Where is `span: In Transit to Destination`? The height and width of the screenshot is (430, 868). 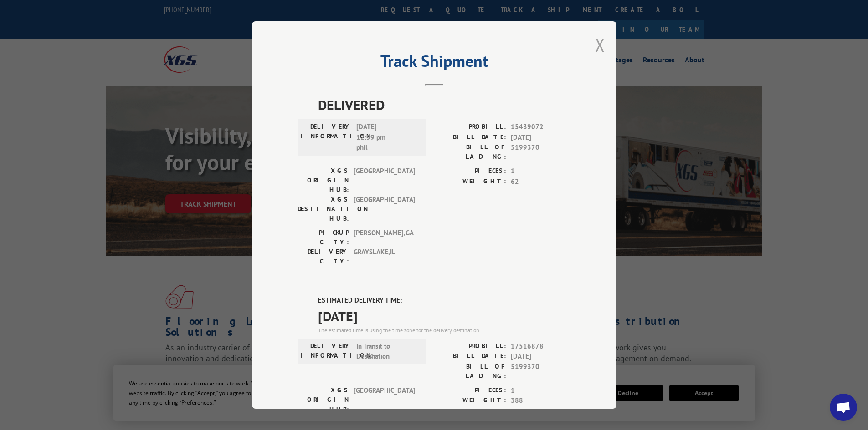
span: In Transit to Destination is located at coordinates (387, 351).